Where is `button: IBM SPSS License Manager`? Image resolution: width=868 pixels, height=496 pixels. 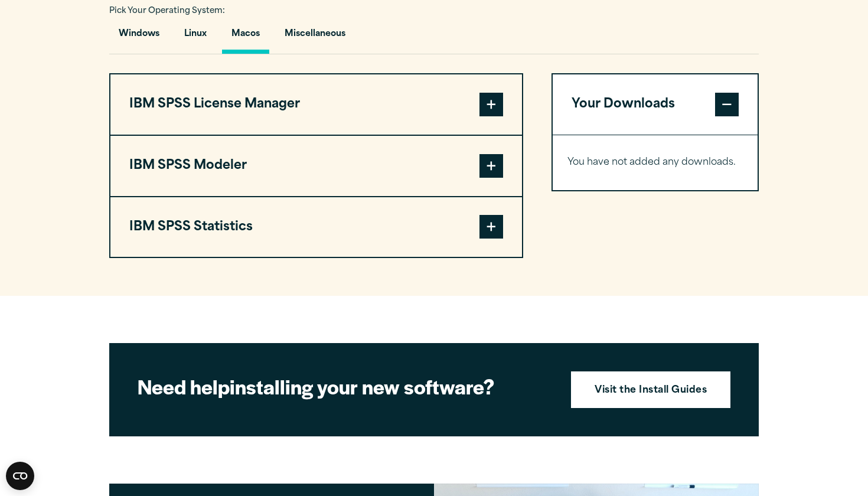
button: IBM SPSS License Manager is located at coordinates (316, 105).